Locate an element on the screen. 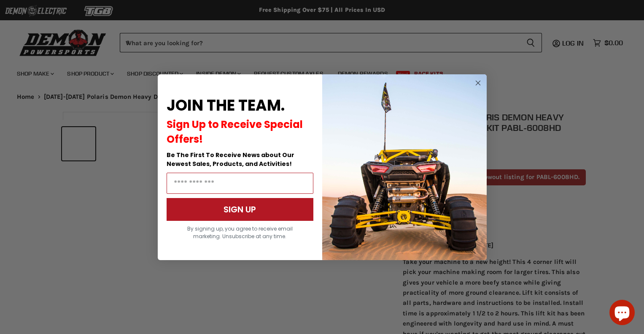 The image size is (644, 334). img: a9095488-b6e7-41ba-879d-588abfab540b.jpeg is located at coordinates (405, 167).